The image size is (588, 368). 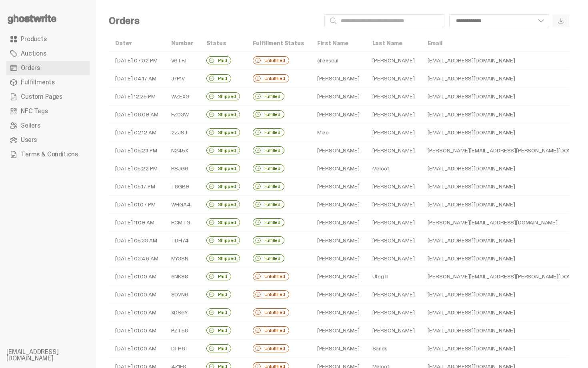 I want to click on a: NFC Tags, so click(x=48, y=111).